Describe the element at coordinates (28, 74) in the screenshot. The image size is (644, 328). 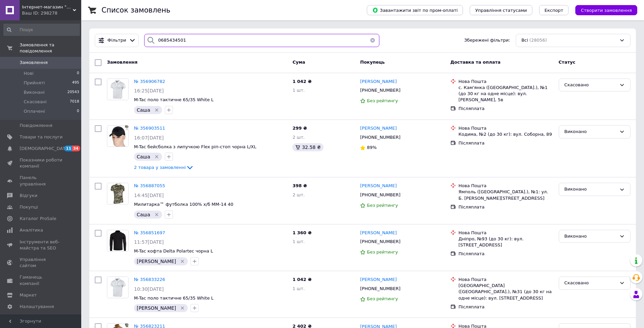
I see `span: Нові` at that location.